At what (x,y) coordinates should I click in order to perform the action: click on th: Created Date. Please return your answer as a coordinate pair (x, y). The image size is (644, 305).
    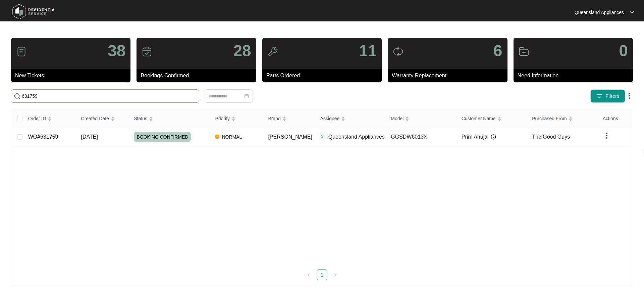
    Looking at the image, I should click on (102, 118).